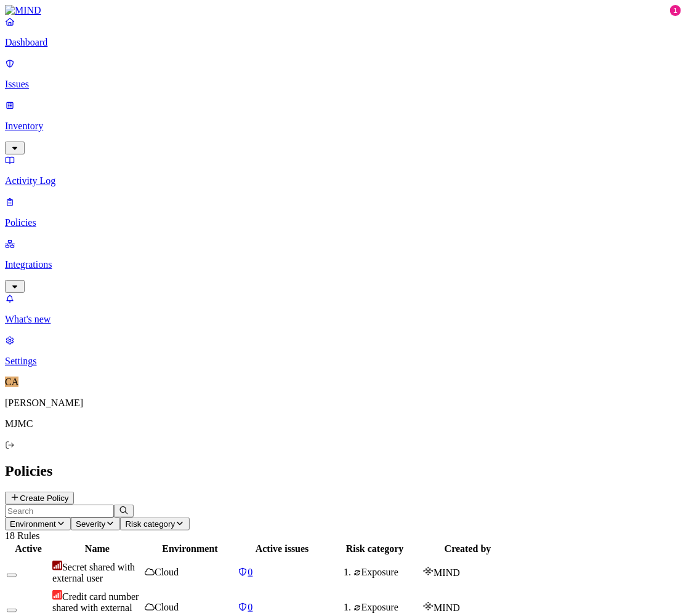 This screenshot has height=616, width=686. What do you see at coordinates (676, 10) in the screenshot?
I see `div: 1` at bounding box center [676, 10].